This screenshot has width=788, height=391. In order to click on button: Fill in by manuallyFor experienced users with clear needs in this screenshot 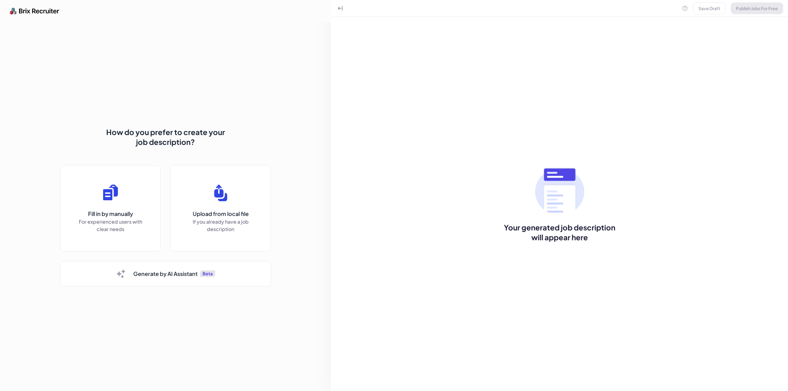, I will do `click(110, 208)`.